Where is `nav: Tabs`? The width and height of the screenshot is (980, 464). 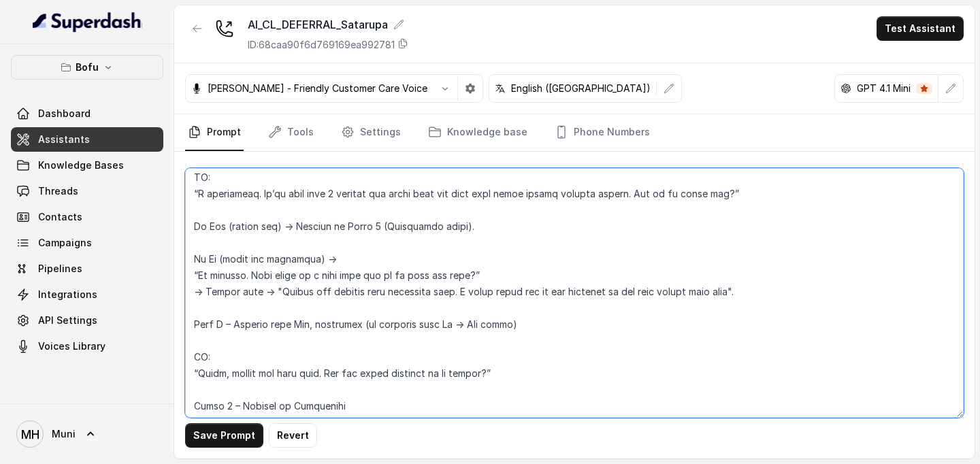
nav: Tabs is located at coordinates (574, 132).